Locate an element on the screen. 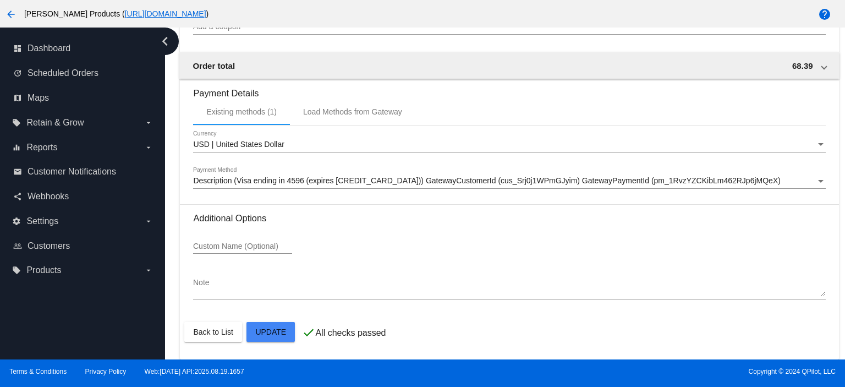  div: Existing methods (1) is located at coordinates (242, 112).